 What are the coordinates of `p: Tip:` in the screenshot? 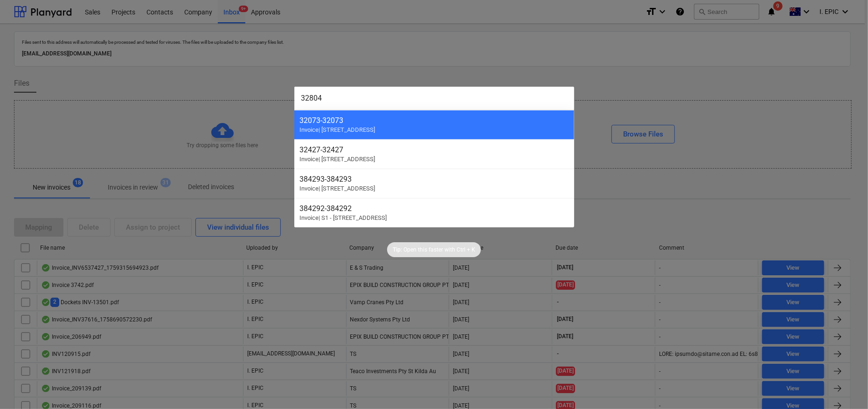 It's located at (398, 250).